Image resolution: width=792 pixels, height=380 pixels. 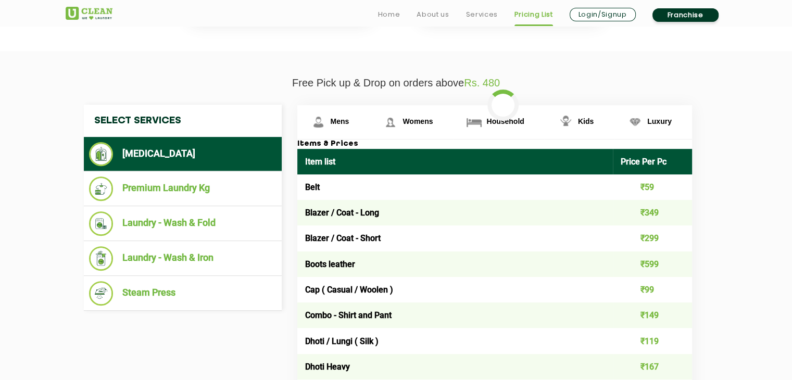 What do you see at coordinates (652, 289) in the screenshot?
I see `td: ₹99` at bounding box center [652, 289].